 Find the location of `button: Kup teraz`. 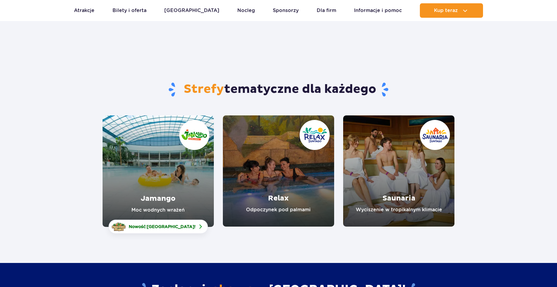

button: Kup teraz is located at coordinates (452, 11).